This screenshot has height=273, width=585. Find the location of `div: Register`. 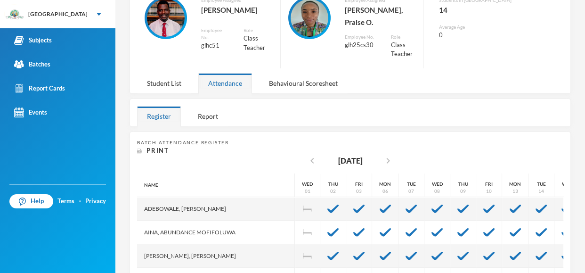

div: Register is located at coordinates (159, 116).